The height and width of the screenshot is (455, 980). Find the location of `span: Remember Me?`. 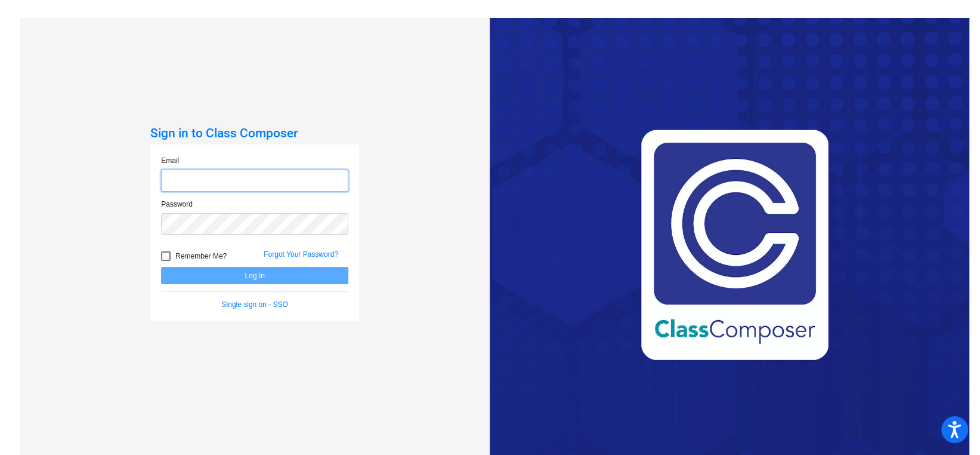

span: Remember Me? is located at coordinates (201, 256).